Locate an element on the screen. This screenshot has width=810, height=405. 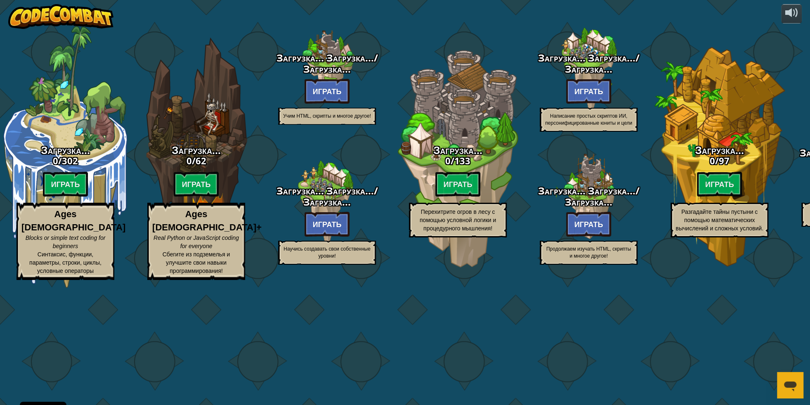
span: 97 is located at coordinates (724, 160).